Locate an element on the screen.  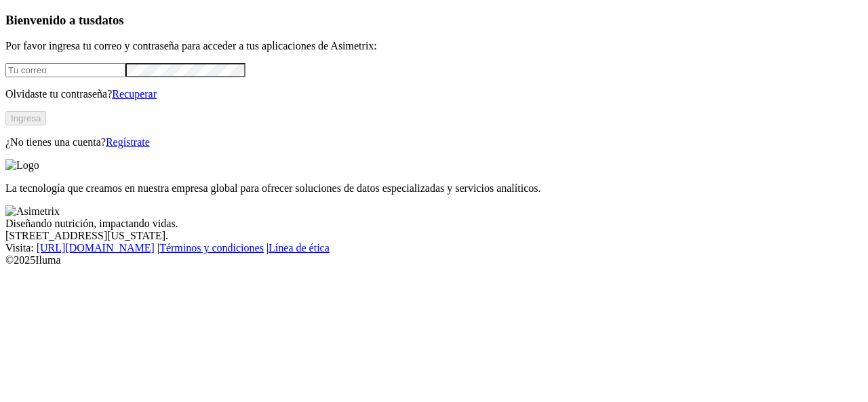
a: Términos y condiciones is located at coordinates (211, 248).